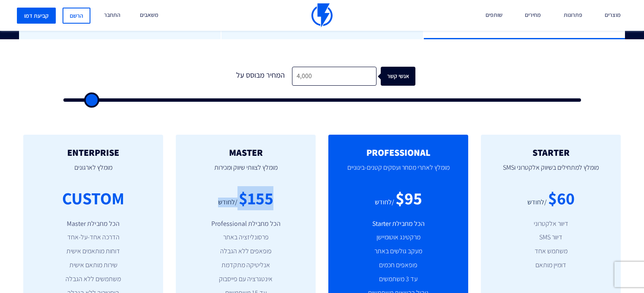 Image resolution: width=644 pixels, height=293 pixels. Describe the element at coordinates (76, 15) in the screenshot. I see `a: הרשם` at that location.